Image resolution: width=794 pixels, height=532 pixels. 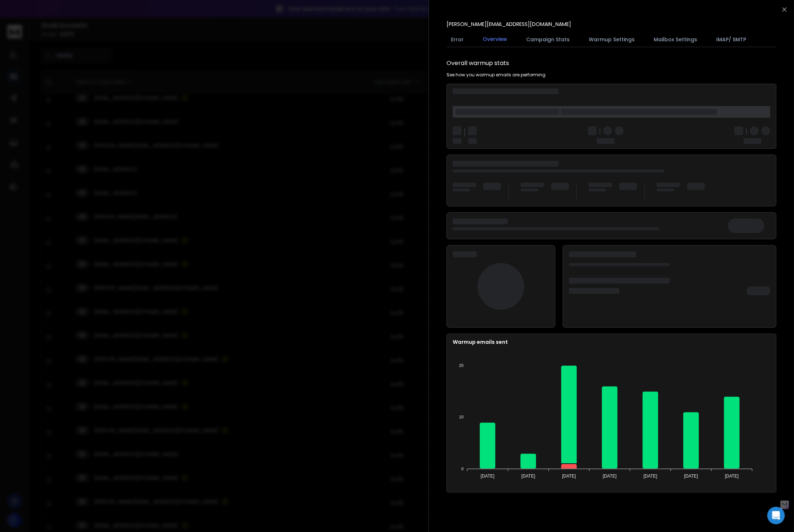 What do you see at coordinates (731, 39) in the screenshot?
I see `button: IMAP/ SMTP` at bounding box center [731, 39].